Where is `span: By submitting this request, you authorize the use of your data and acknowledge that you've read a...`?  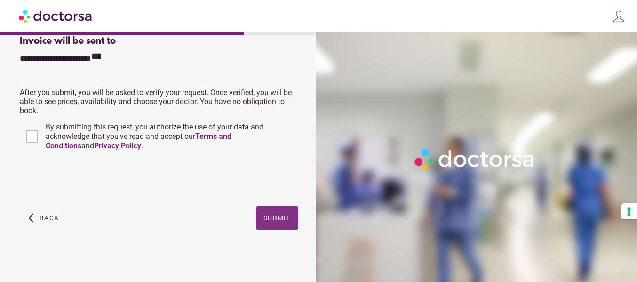
span: By submitting this request, you authorize the use of your data and acknowledge that you've read a... is located at coordinates (154, 136).